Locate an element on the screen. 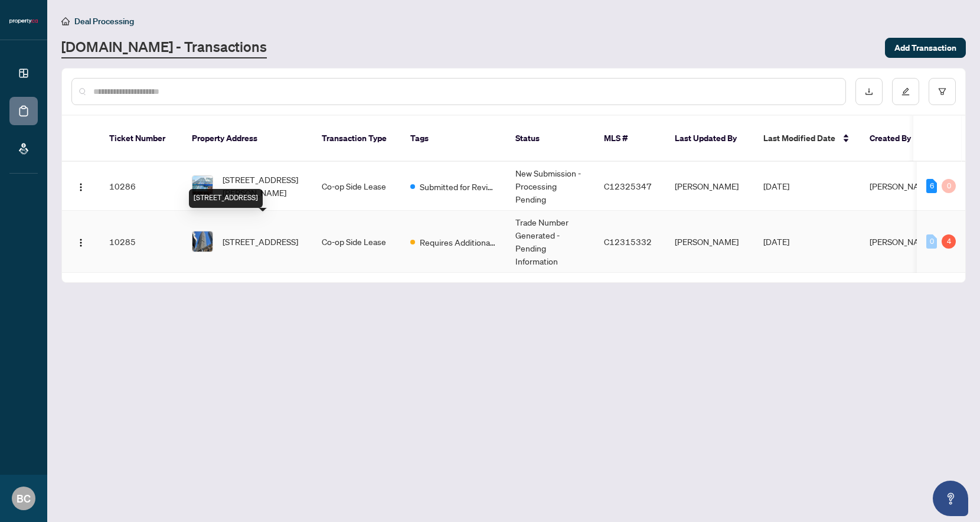 The height and width of the screenshot is (522, 980). span: Submitted for Review is located at coordinates (458, 186).